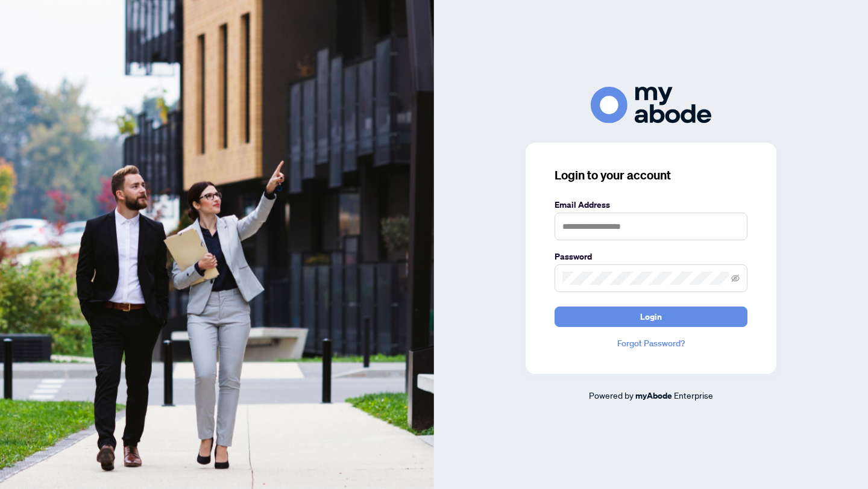  Describe the element at coordinates (651, 105) in the screenshot. I see `img: ma-logo` at that location.